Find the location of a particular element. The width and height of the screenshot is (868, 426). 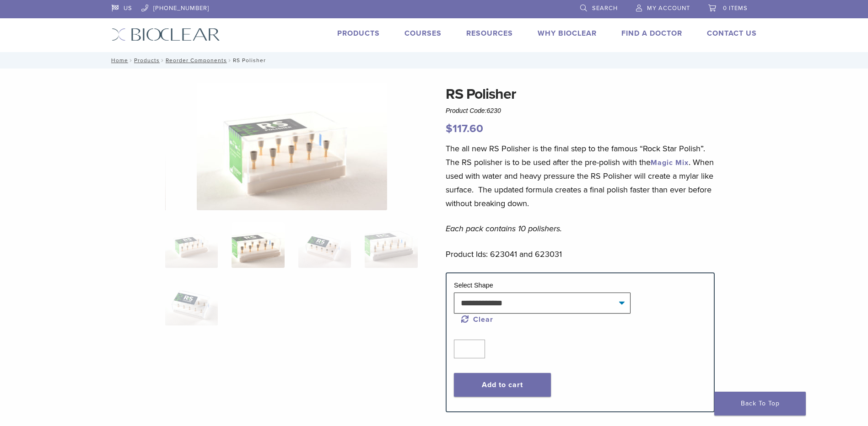

span: 6230 is located at coordinates (494, 111).